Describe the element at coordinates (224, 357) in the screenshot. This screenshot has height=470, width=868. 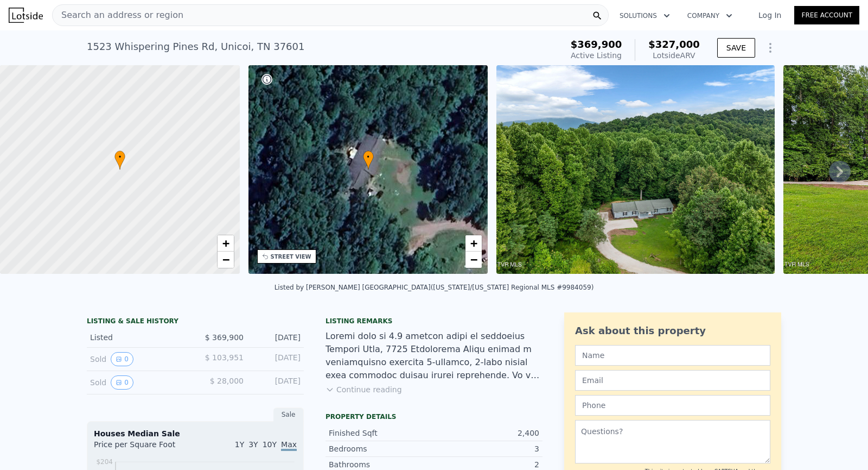
I see `span: $ 103,951` at that location.